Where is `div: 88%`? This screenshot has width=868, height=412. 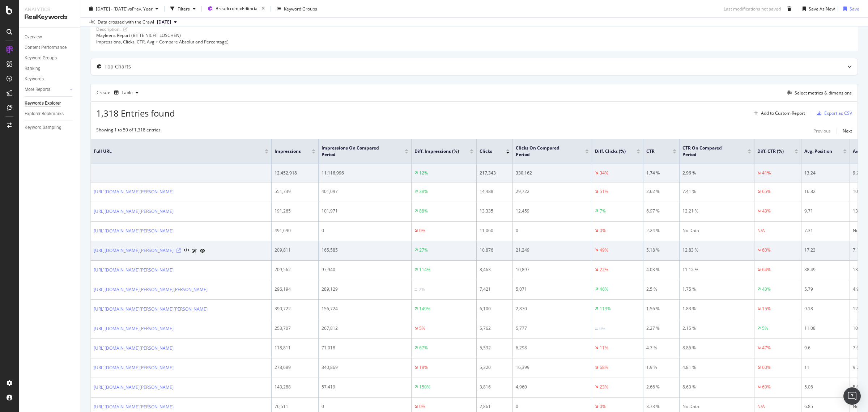 div: 88% is located at coordinates (423, 211).